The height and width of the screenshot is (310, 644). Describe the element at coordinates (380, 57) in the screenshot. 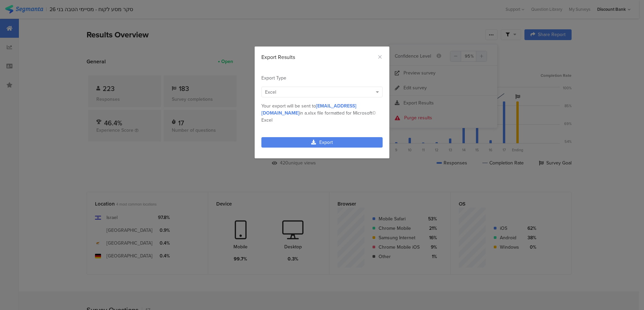

I see `button: Close` at that location.